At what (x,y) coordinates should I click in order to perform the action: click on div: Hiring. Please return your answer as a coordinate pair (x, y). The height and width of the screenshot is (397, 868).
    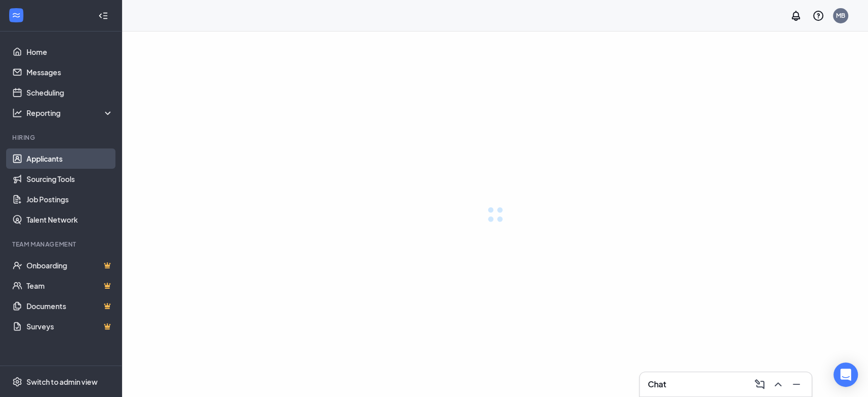
    Looking at the image, I should click on (62, 138).